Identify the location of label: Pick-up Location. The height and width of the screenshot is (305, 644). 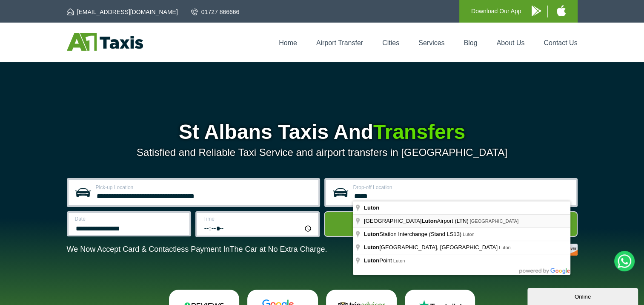
(204, 187).